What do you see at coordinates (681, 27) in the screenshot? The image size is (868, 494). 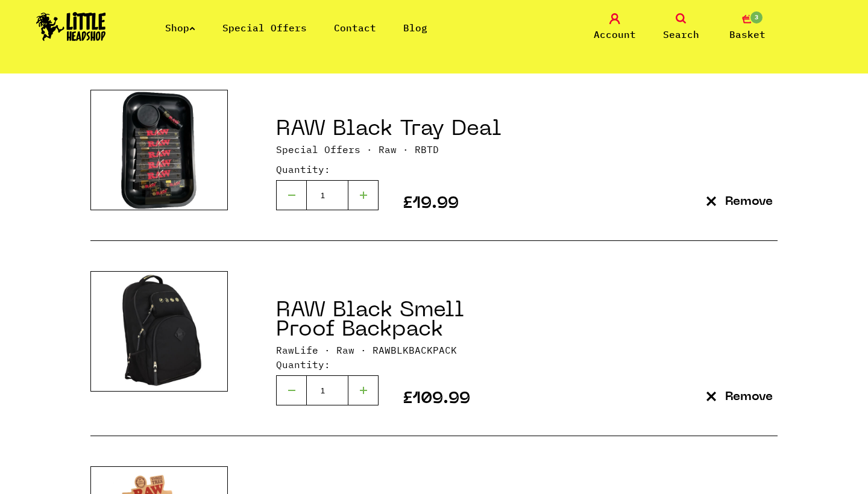 I see `a: Search` at bounding box center [681, 27].